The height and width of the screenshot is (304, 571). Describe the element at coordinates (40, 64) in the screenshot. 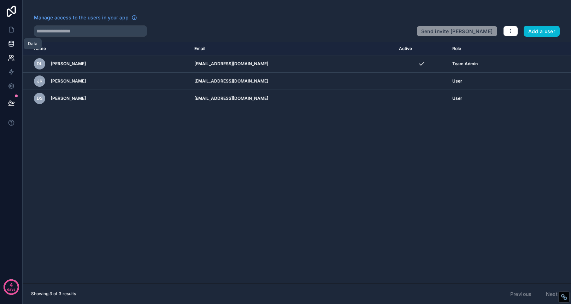

I see `span: DL` at that location.